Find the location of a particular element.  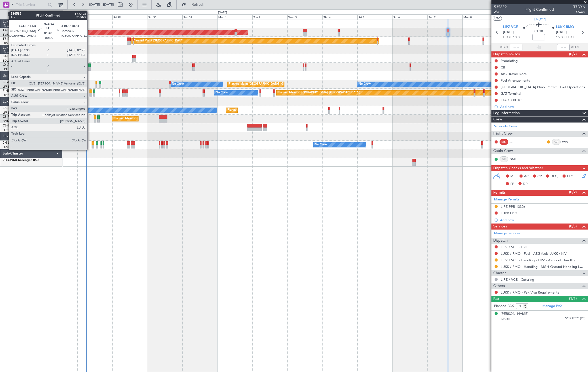

div: Alex Travel Docs is located at coordinates (513, 74).